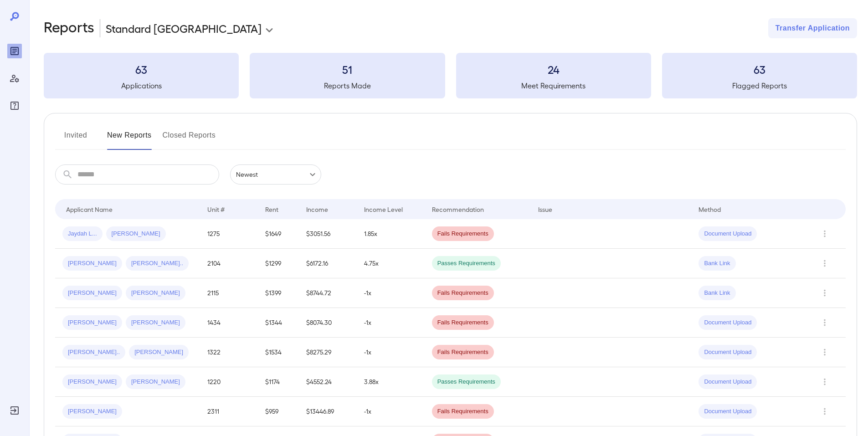 The width and height of the screenshot is (868, 436). I want to click on div: Newest, so click(276, 174).